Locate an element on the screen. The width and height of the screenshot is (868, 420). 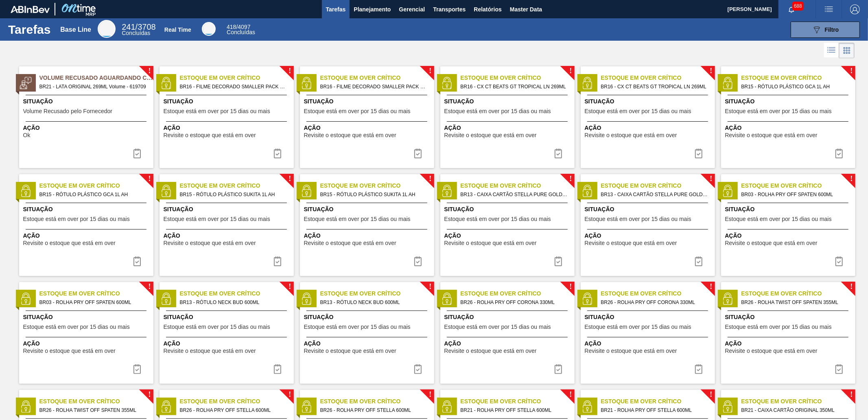
span: BR15 - RÓTULO PLÁSTICO GCA 1L AH is located at coordinates (94, 195).